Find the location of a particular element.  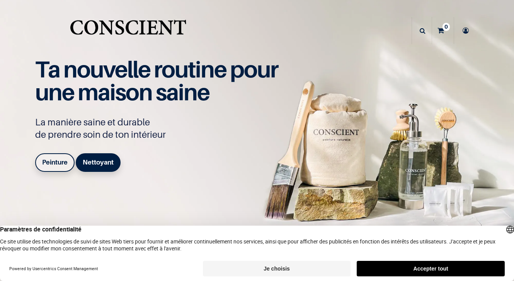

img: Conscient is located at coordinates (128, 31).